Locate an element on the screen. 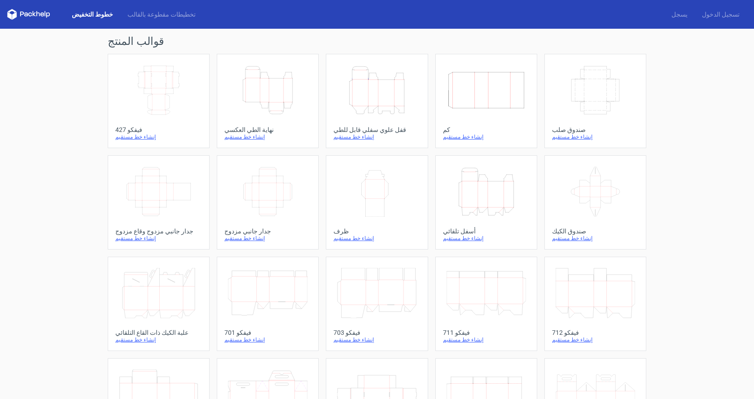  a: فيفكو 703إنشاء خط مستقيم is located at coordinates (376, 304).